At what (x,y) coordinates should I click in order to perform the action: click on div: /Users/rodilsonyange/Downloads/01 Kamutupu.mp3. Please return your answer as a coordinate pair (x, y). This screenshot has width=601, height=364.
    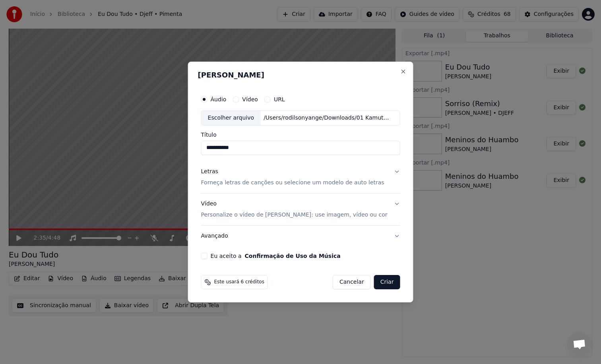
    Looking at the image, I should click on (328, 118).